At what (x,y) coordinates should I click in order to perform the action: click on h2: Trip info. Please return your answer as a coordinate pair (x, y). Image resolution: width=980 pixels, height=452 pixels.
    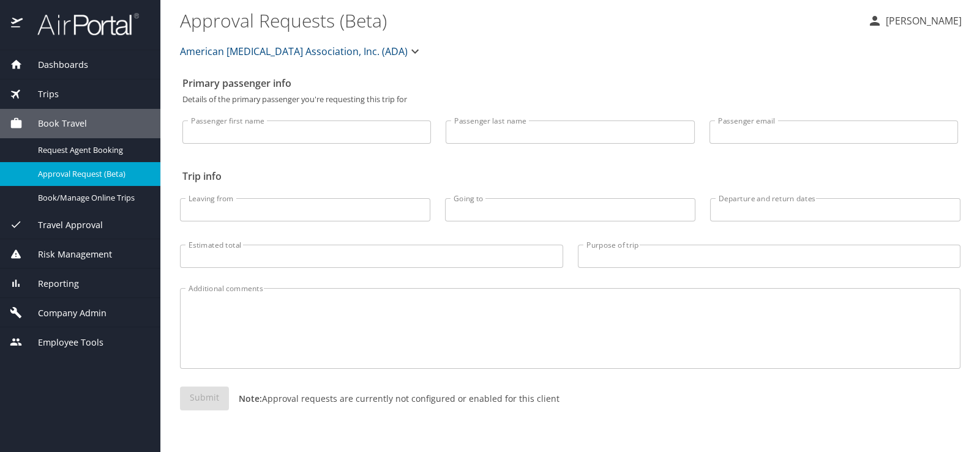
    Looking at the image, I should click on (570, 176).